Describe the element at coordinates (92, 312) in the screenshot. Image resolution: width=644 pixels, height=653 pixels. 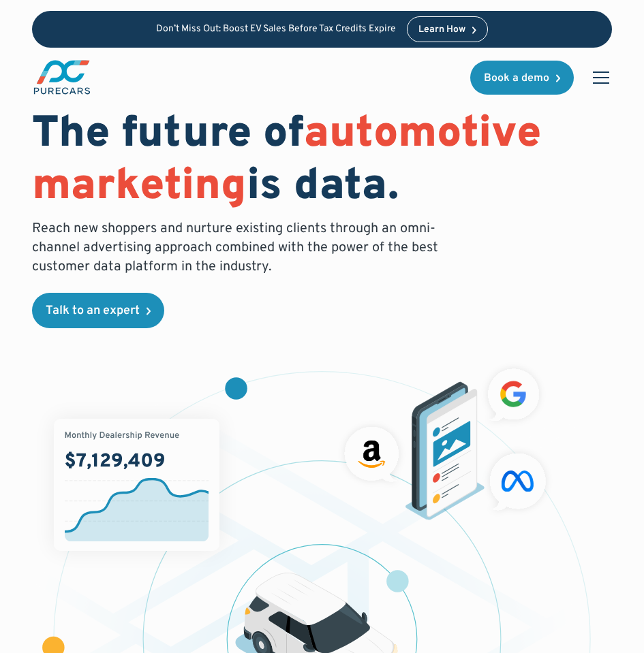
I see `div: Talk to an expert` at that location.